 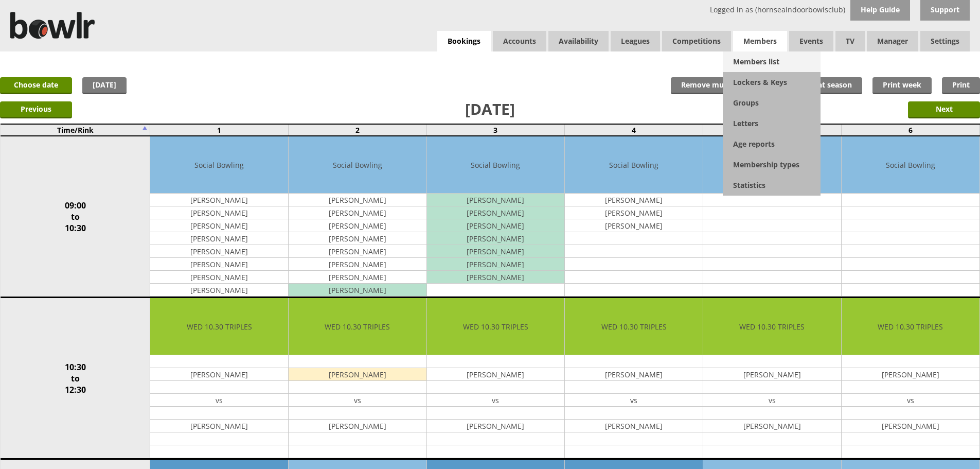 What do you see at coordinates (961, 85) in the screenshot?
I see `a: Print` at bounding box center [961, 85].